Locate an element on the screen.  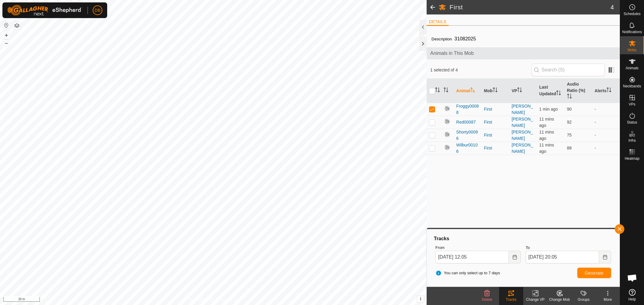
span: VPs is located at coordinates (632, 104).